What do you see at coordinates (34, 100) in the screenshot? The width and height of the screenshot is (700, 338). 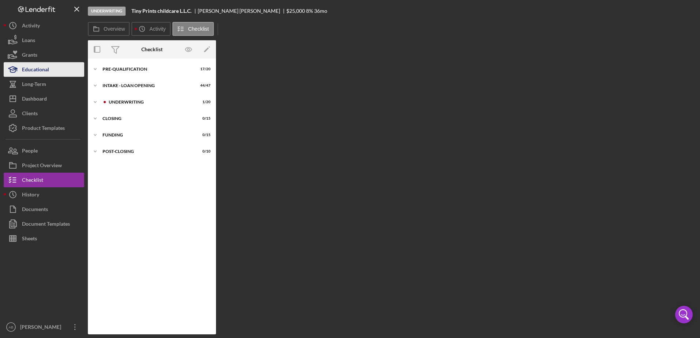 I see `div: Dashboard` at bounding box center [34, 100].